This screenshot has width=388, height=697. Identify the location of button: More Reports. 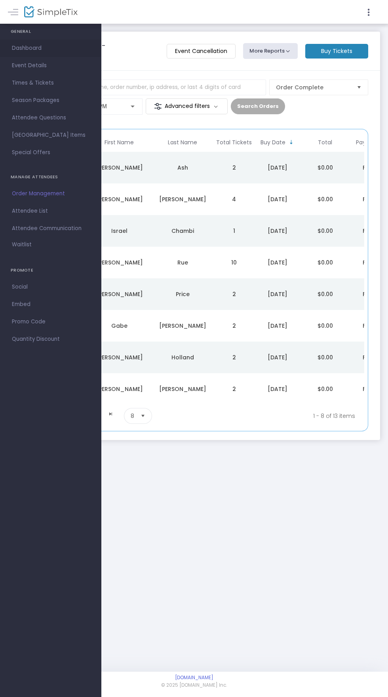
(270, 51).